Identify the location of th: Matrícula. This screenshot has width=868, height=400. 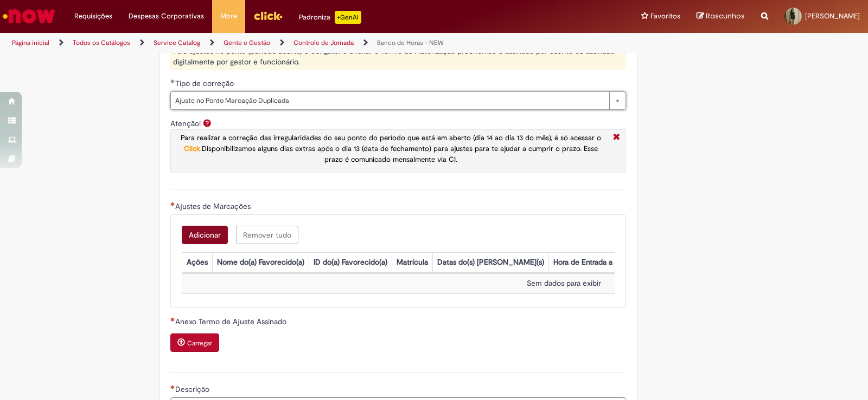
(412, 263).